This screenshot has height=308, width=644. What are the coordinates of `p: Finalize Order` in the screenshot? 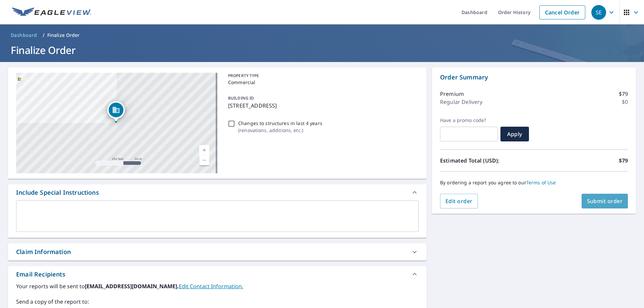 It's located at (64, 35).